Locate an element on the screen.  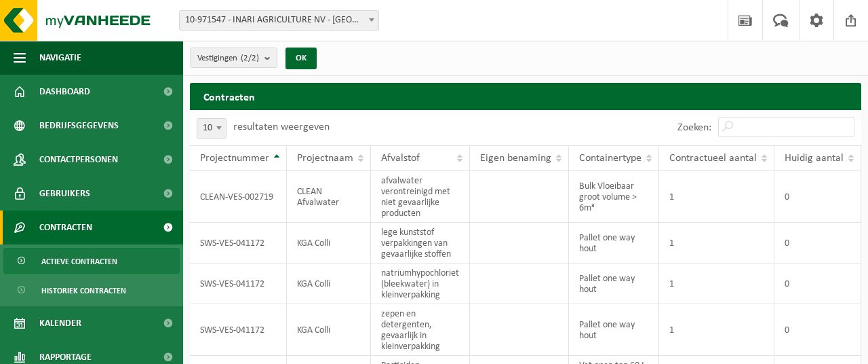
td: lege kunststof verpakkingen van gevaarlijke stoffen is located at coordinates (421, 243).